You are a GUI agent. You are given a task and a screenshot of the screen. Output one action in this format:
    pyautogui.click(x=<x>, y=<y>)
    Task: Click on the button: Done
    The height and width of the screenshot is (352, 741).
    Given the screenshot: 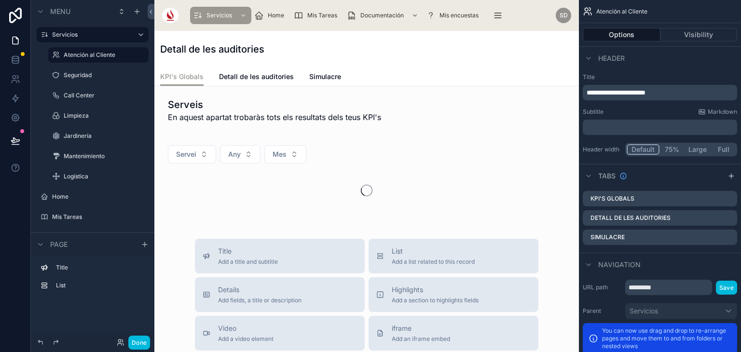 What is the action you would take?
    pyautogui.click(x=139, y=343)
    